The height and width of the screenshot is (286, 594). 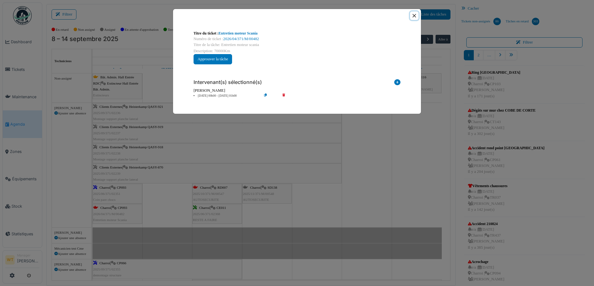 I want to click on div: Titre de la tâche: Entretien moteur scania, so click(x=297, y=45).